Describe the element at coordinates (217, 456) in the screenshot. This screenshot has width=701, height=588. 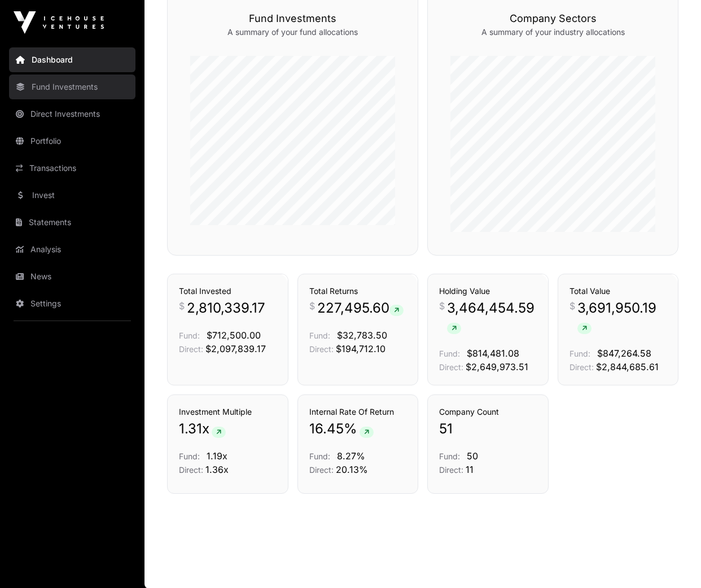
I see `span: 1.19x` at that location.